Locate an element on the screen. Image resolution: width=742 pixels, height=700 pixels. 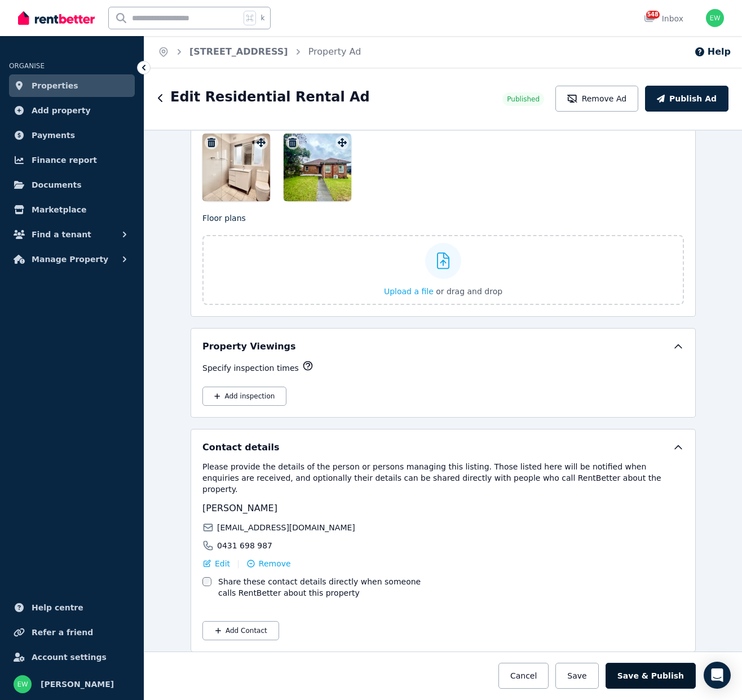
a: Marketplace is located at coordinates (72, 209).